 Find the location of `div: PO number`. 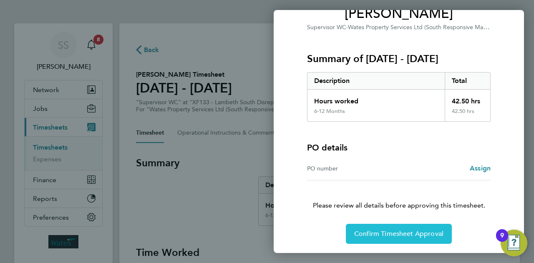

div: PO number is located at coordinates (353, 168).